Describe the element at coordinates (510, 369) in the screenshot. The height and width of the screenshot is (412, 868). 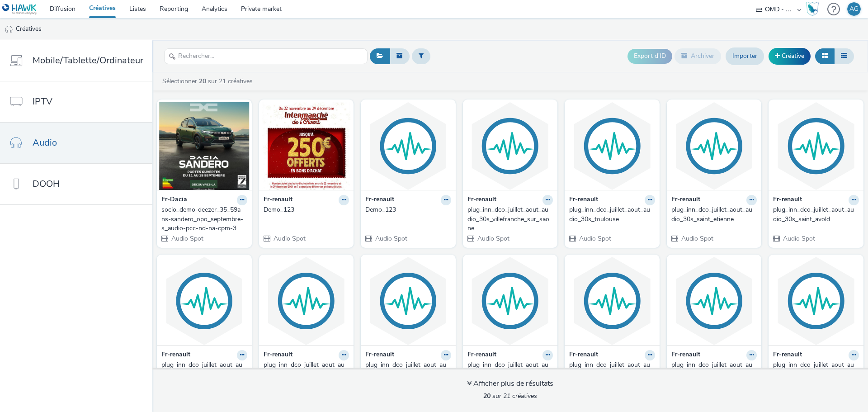
I see `a: plug_inn_dco_juillet_aout_audio_30s_la_rochelle` at that location.